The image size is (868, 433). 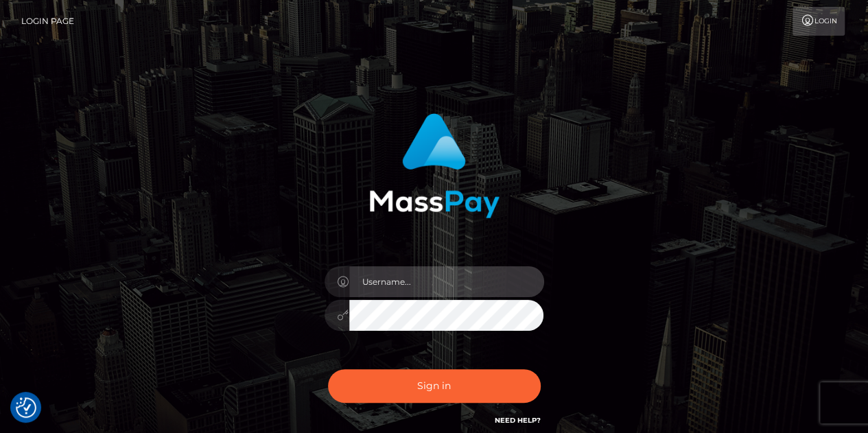 I want to click on a: Login Page, so click(x=48, y=21).